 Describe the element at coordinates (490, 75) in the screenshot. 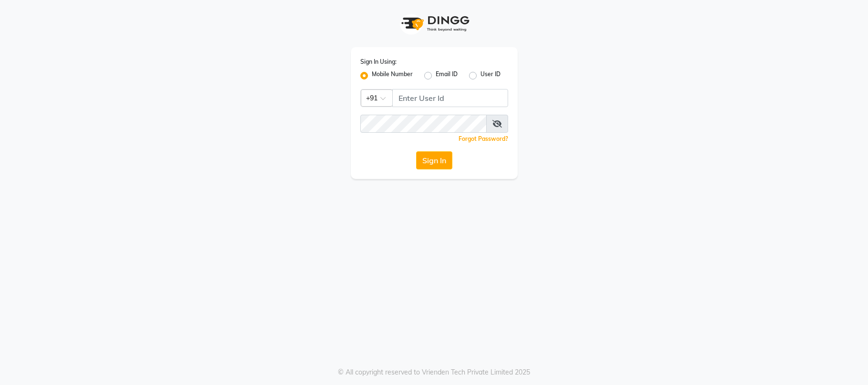

I see `label: User ID` at that location.